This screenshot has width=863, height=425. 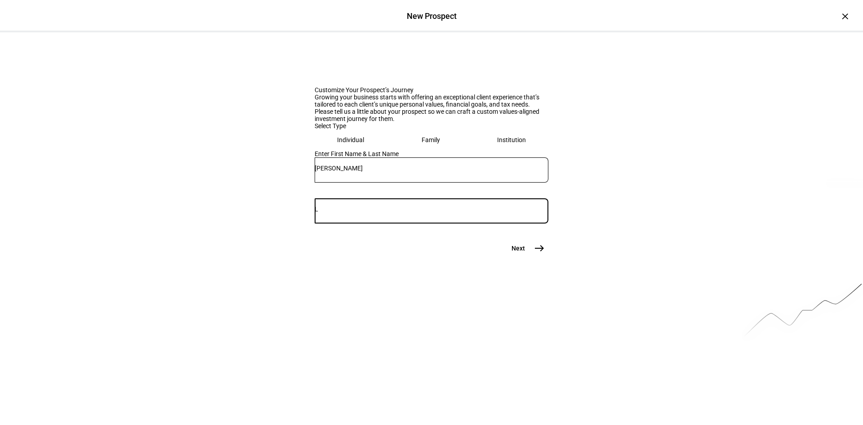 I want to click on div: Growing your business starts with offering an exceptional client experience that’s tailored to ea..., so click(x=431, y=101).